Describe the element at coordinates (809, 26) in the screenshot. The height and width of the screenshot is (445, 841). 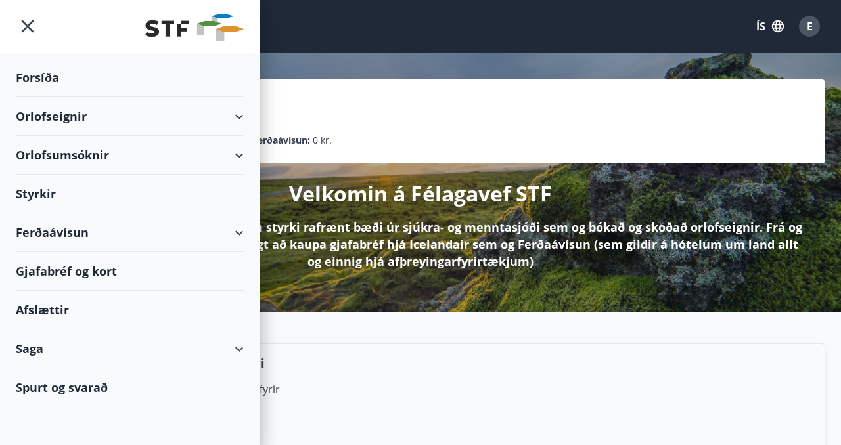
I see `span: E` at that location.